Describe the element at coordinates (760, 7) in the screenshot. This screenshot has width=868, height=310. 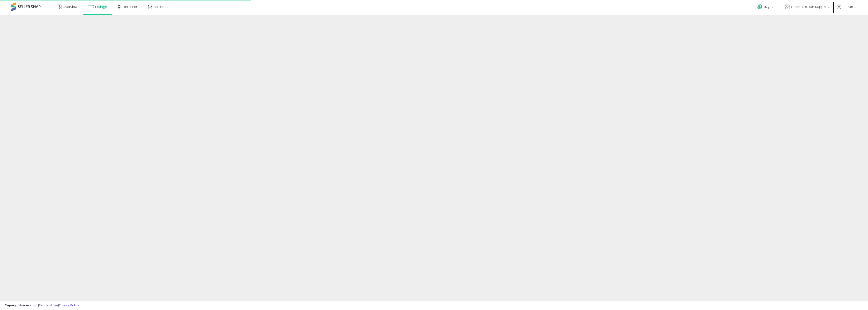
I see `i: Get Help` at that location.